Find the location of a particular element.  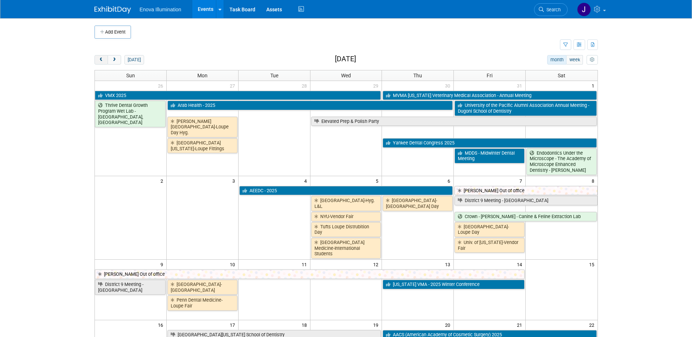

span: 22 is located at coordinates (593, 325).